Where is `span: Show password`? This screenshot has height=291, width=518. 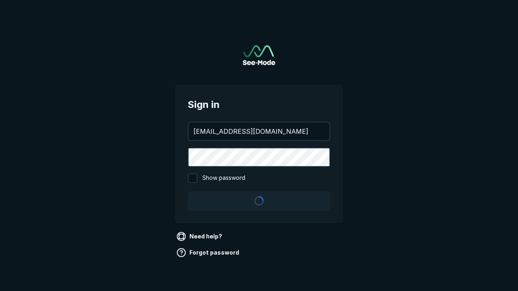
span: Show password is located at coordinates (224, 178).